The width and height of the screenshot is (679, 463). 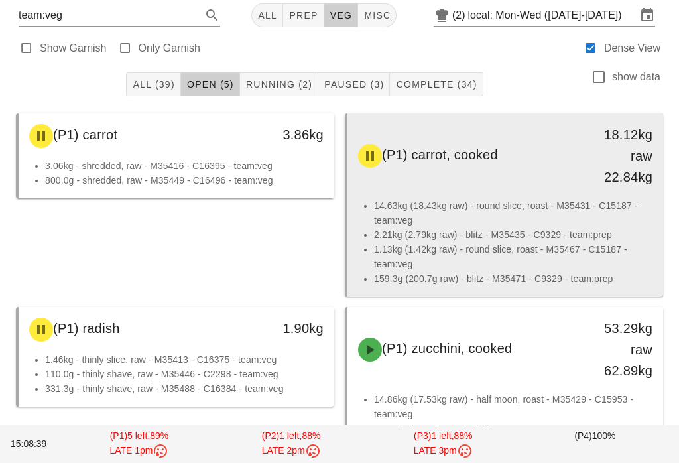 I want to click on span: 5 left,, so click(x=139, y=436).